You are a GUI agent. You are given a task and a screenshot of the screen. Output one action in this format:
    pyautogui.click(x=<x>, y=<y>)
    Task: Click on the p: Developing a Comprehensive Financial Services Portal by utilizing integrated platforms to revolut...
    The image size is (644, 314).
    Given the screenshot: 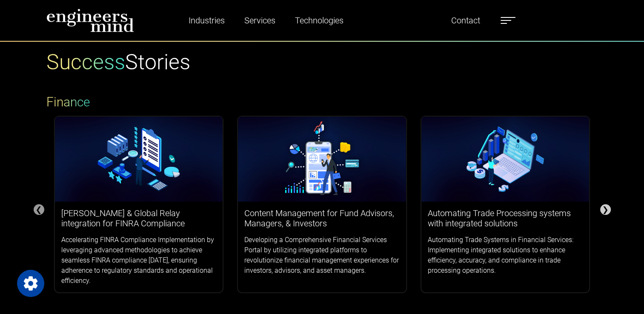 What is the action you would take?
    pyautogui.click(x=322, y=255)
    